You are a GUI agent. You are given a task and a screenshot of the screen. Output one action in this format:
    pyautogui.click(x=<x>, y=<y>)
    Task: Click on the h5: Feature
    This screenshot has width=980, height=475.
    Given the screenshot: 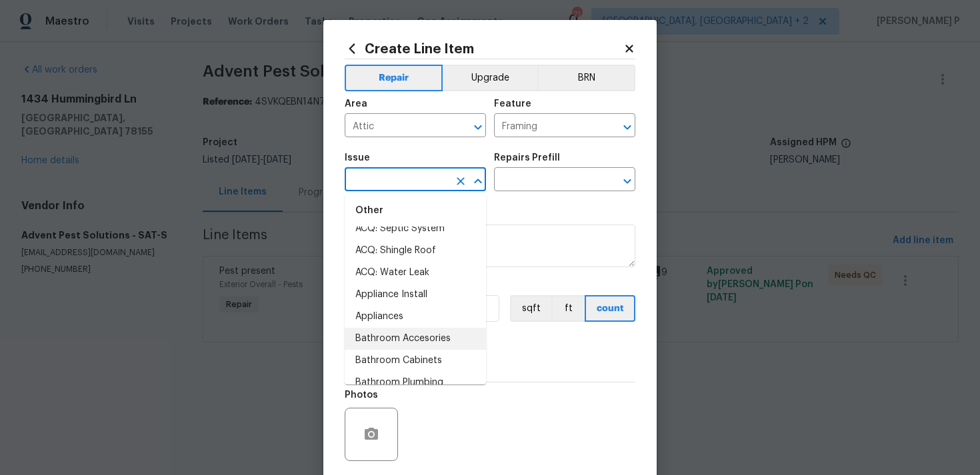 What is the action you would take?
    pyautogui.click(x=513, y=104)
    